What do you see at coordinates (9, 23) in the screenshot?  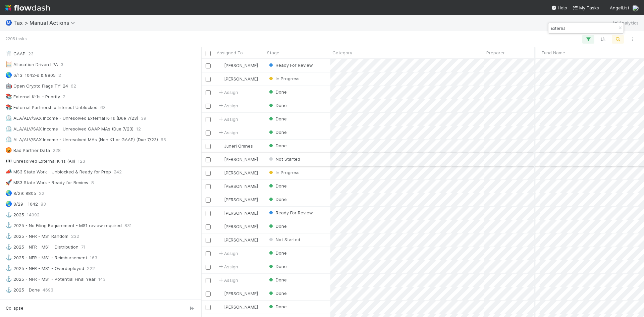 I see `span: Ⓜ️` at bounding box center [9, 23].